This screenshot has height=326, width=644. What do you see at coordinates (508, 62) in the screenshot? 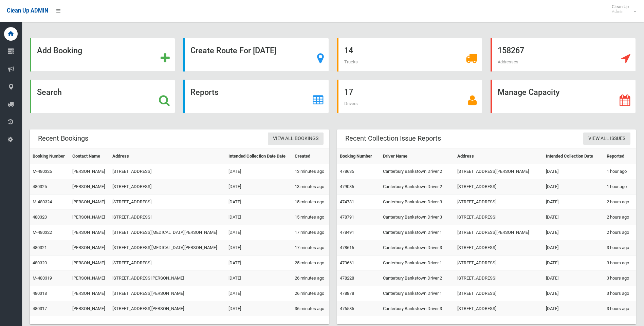
I see `span: Addresses` at bounding box center [508, 62].